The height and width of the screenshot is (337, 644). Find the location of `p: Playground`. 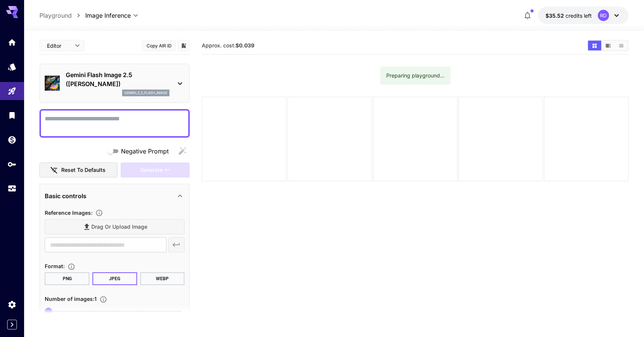

p: Playground is located at coordinates (56, 16).